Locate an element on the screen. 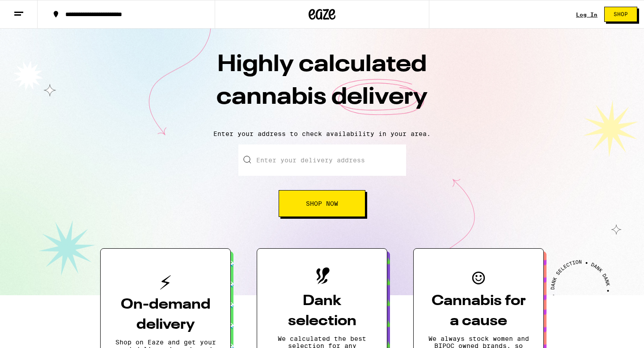 The width and height of the screenshot is (644, 348). h1: Highly calculated cannabis delivery is located at coordinates (322, 86).